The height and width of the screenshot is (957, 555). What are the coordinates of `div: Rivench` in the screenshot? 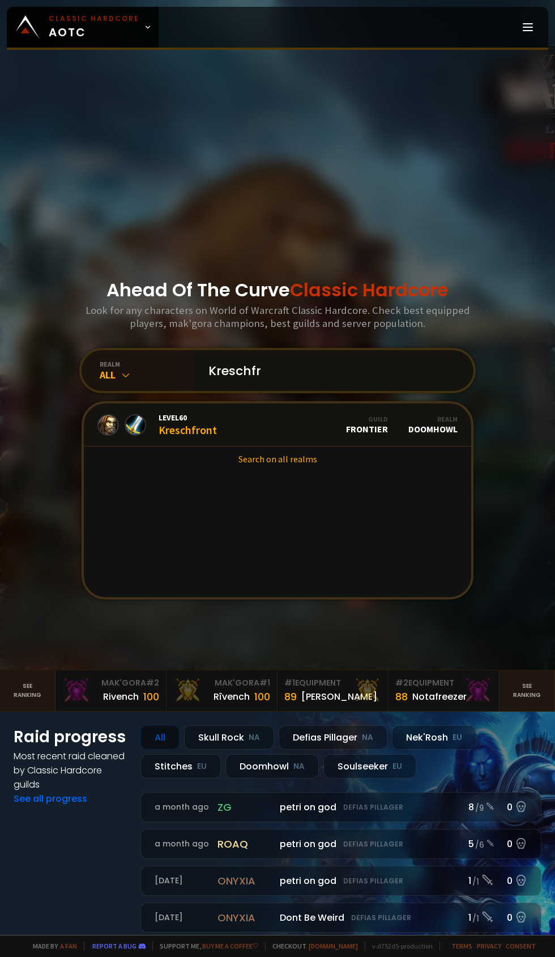 It's located at (121, 696).